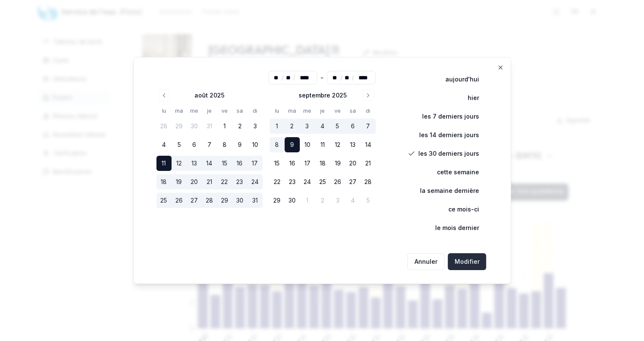 The image size is (644, 341). I want to click on button: Modifier, so click(467, 261).